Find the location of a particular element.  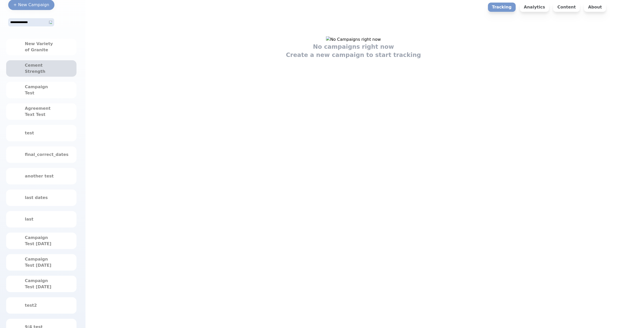

img: No Campaigns right now is located at coordinates (353, 40).